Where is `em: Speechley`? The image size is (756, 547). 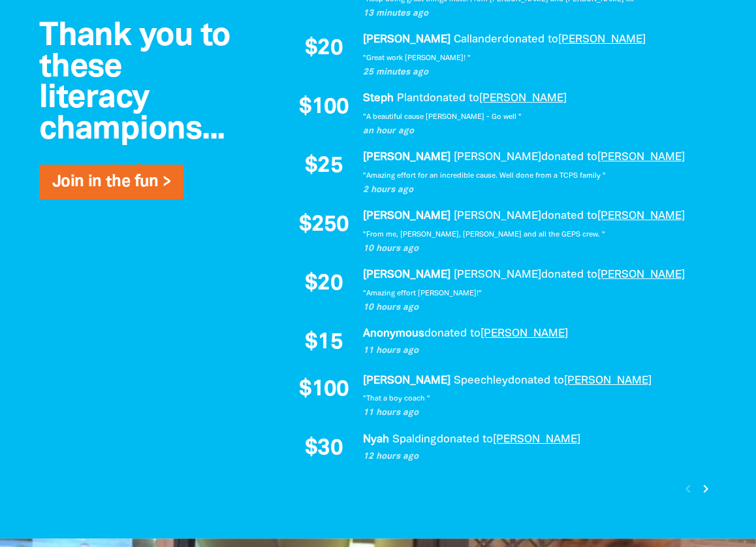
em: Speechley is located at coordinates (481, 380).